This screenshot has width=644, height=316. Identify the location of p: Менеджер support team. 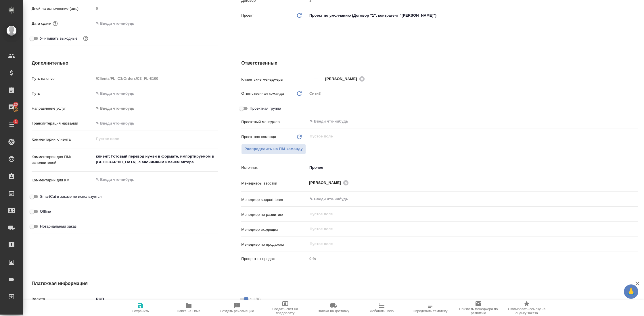
(274, 200).